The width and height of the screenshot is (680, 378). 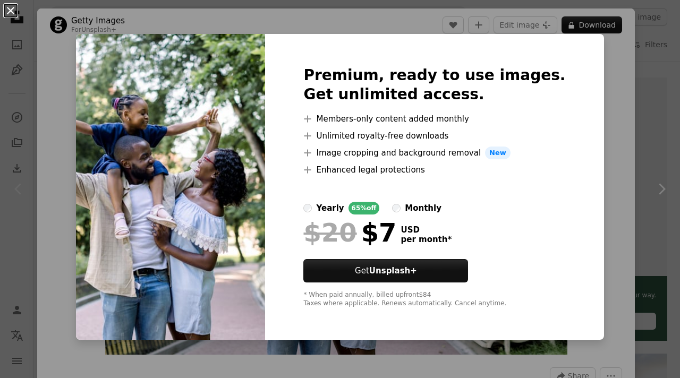 I want to click on li: Image cropping and background removal, so click(x=434, y=153).